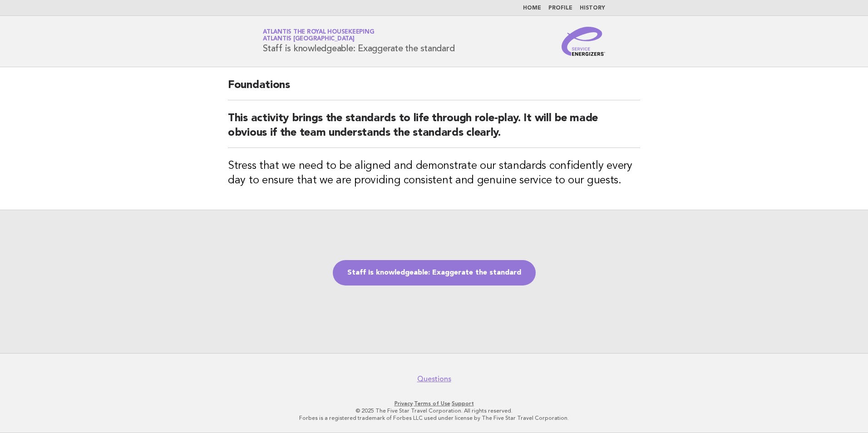 The image size is (868, 433). Describe the element at coordinates (560, 8) in the screenshot. I see `a: Profile` at that location.